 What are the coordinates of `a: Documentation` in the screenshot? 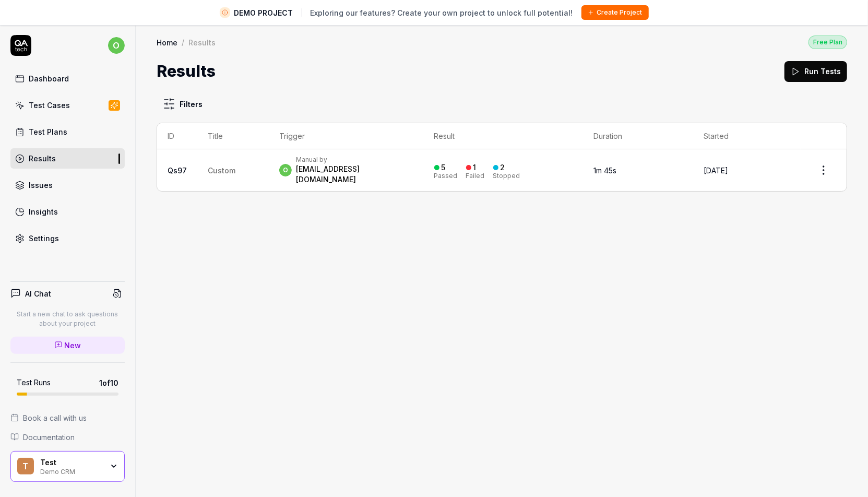 It's located at (67, 437).